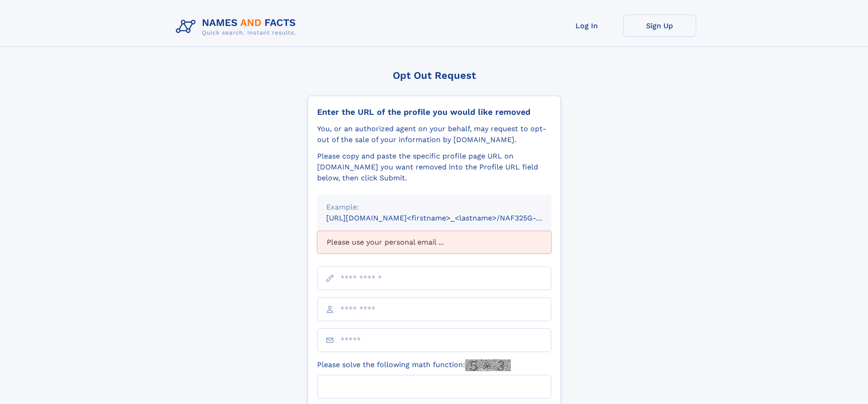 This screenshot has width=868, height=404. I want to click on a: Log In, so click(586, 25).